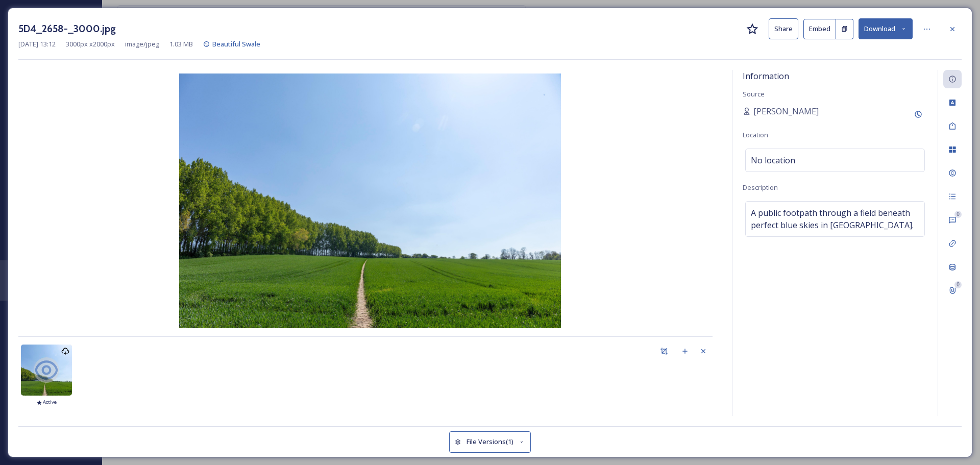  Describe the element at coordinates (370, 201) in the screenshot. I see `img: 5D4_2658-_3000.jpg` at that location.